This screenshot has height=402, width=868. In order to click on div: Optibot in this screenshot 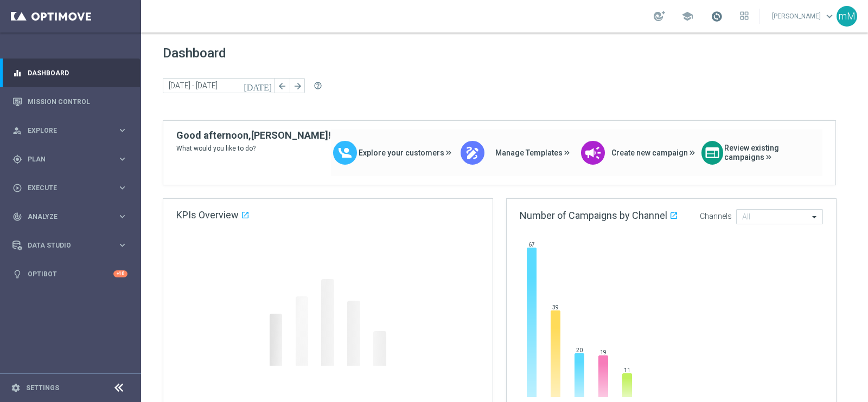, I will do `click(70, 274)`.